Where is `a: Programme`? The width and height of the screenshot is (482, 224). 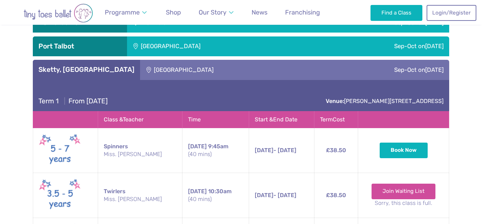 a: Programme is located at coordinates (126, 12).